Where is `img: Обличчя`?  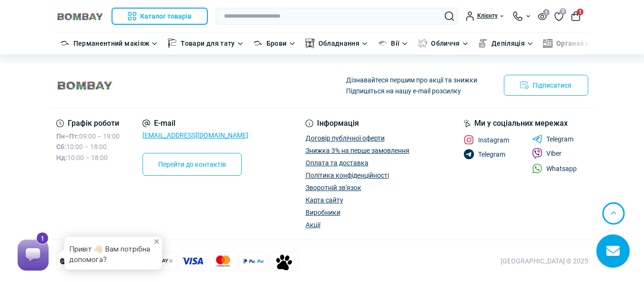 img: Обличчя is located at coordinates (423, 44).